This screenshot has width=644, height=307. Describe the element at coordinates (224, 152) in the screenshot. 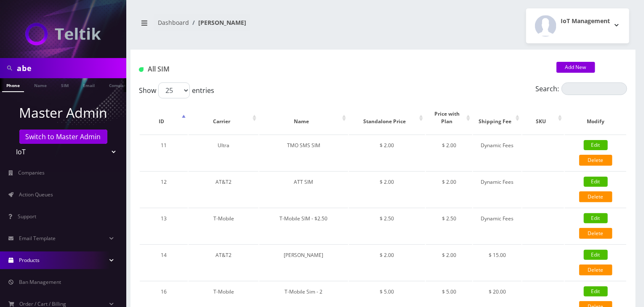

I see `td: Ultra` at that location.